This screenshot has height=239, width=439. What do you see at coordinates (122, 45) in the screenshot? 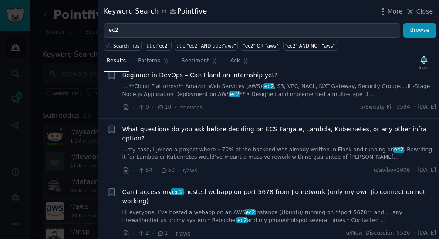
I see `button: Search Tips` at bounding box center [122, 45].